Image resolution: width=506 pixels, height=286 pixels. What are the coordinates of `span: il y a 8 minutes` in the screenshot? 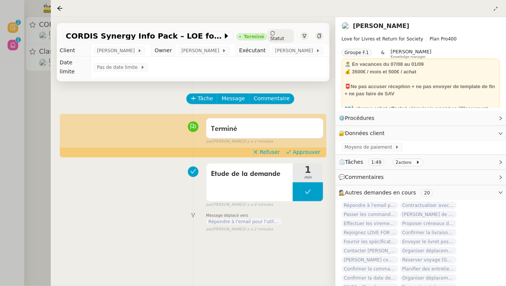 It's located at (258, 205).